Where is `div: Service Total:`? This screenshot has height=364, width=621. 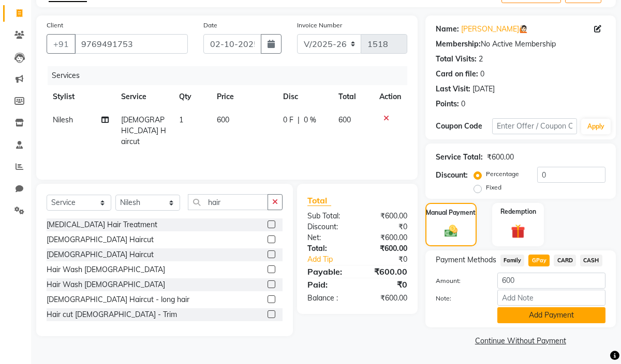 div: Service Total: is located at coordinates (458, 157).